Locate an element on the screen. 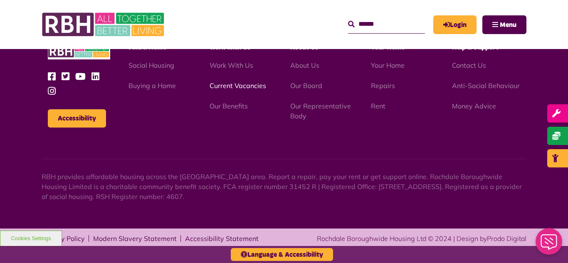  button: Accessibility is located at coordinates (77, 118).